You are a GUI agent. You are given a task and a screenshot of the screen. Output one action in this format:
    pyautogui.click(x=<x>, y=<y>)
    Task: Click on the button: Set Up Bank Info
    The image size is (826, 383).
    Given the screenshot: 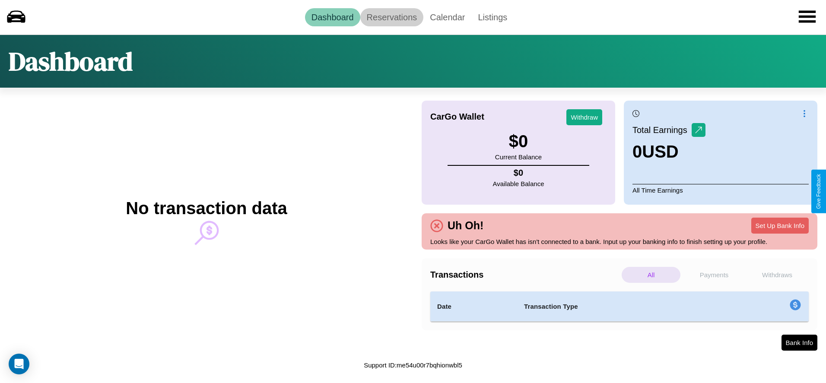 What is the action you would take?
    pyautogui.click(x=780, y=226)
    